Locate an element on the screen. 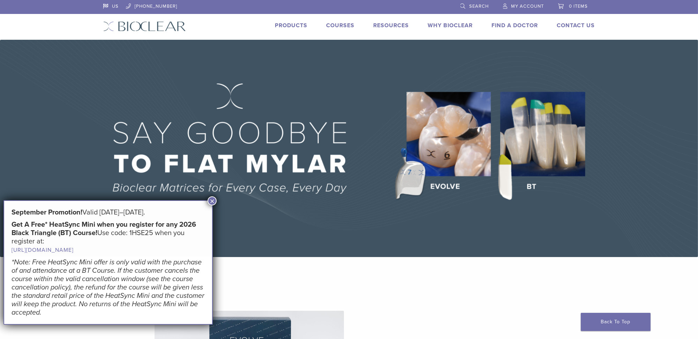 The image size is (698, 339). h5: Use code: 1HSE25 when you register at: is located at coordinates (108, 237).